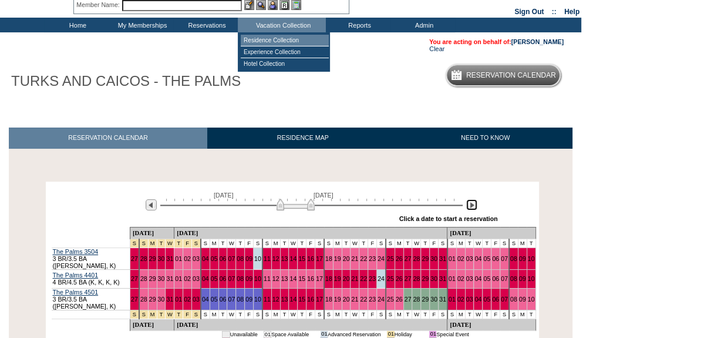 The width and height of the screenshot is (718, 338). I want to click on a: 18, so click(329, 258).